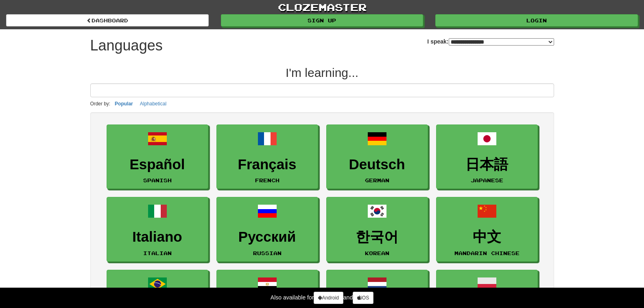 The image size is (644, 308). I want to click on a: РусскийRussian, so click(267, 229).